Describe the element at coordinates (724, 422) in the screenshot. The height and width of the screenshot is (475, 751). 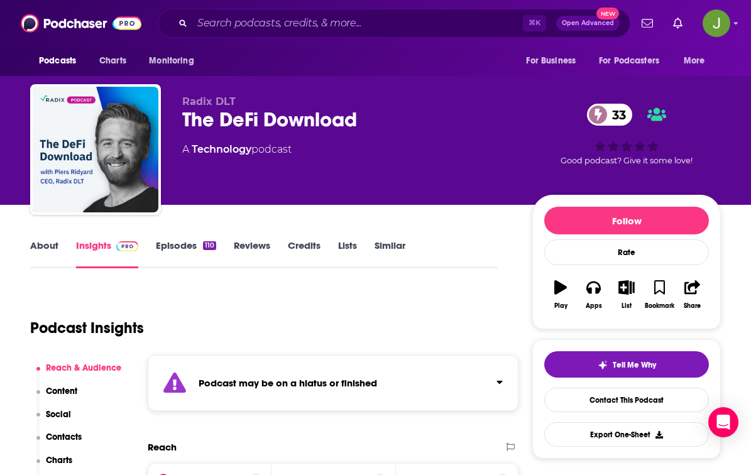
I see `div: Open Intercom Messenger` at that location.